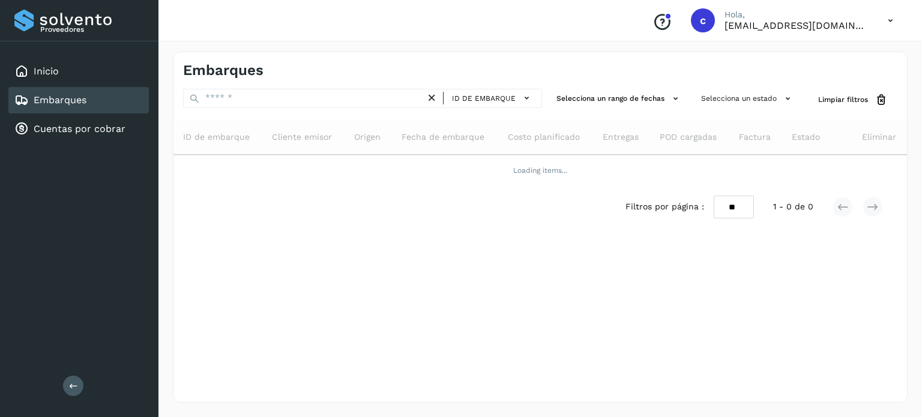 The image size is (922, 417). Describe the element at coordinates (619, 98) in the screenshot. I see `button: Selecciona un rango de fechas` at that location.